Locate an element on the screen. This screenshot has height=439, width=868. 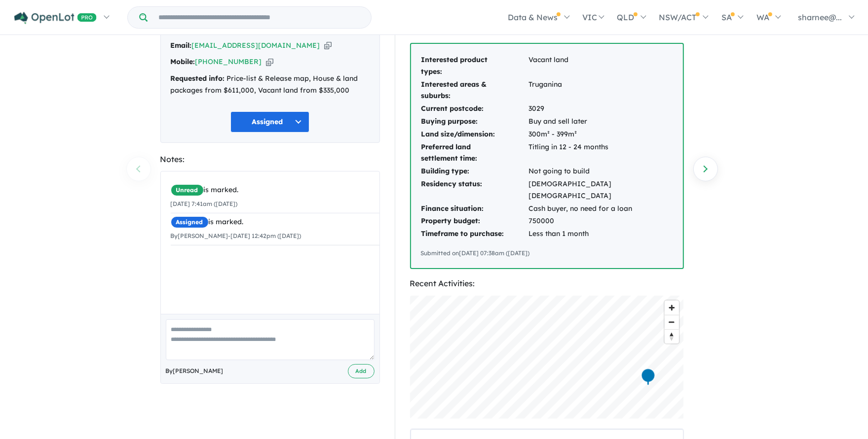
td: Less than 1 month is located at coordinates (601, 234).